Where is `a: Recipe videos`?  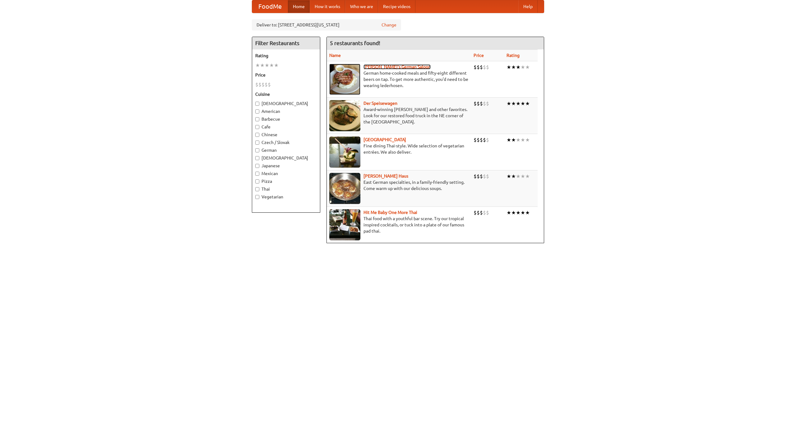 a: Recipe videos is located at coordinates (397, 7).